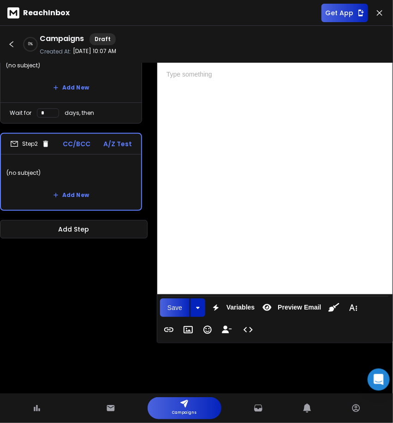 The height and width of the screenshot is (423, 393). Describe the element at coordinates (30, 44) in the screenshot. I see `p: 0 %` at that location.